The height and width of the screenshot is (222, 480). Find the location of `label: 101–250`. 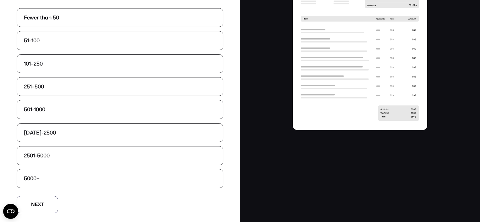

label: 101–250 is located at coordinates (120, 64).